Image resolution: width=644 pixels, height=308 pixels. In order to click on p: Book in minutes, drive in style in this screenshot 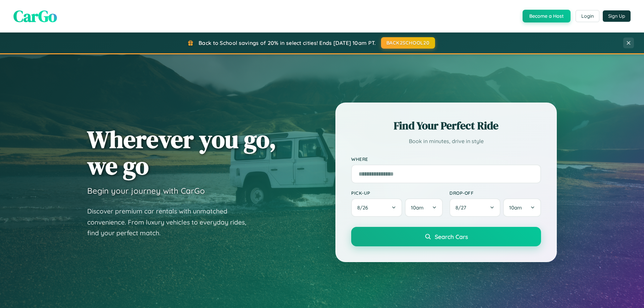, I will do `click(446, 141)`.